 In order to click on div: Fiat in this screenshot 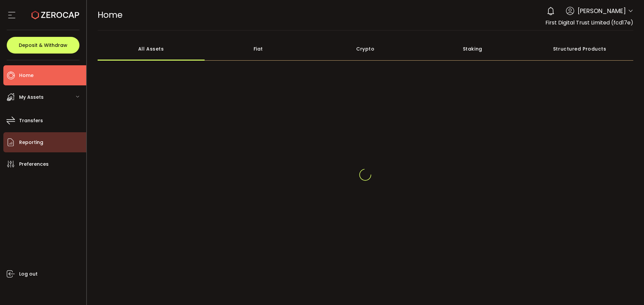, I will do `click(259, 49)`.